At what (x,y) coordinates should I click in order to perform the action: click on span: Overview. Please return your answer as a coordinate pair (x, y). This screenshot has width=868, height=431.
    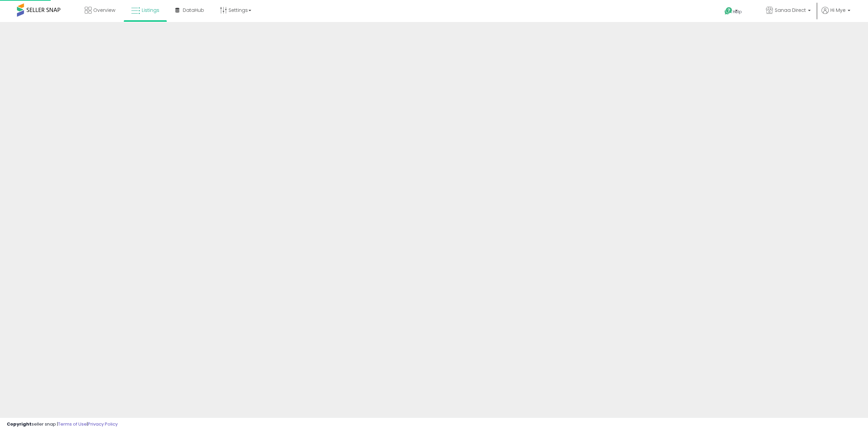
    Looking at the image, I should click on (104, 10).